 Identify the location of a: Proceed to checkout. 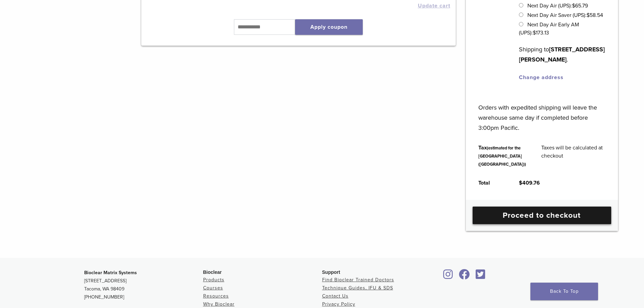
(542, 215).